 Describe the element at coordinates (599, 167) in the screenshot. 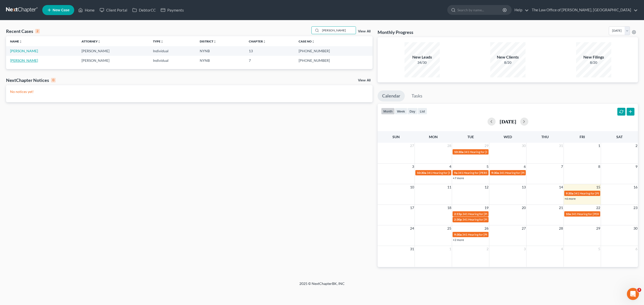

I see `span: 8` at that location.